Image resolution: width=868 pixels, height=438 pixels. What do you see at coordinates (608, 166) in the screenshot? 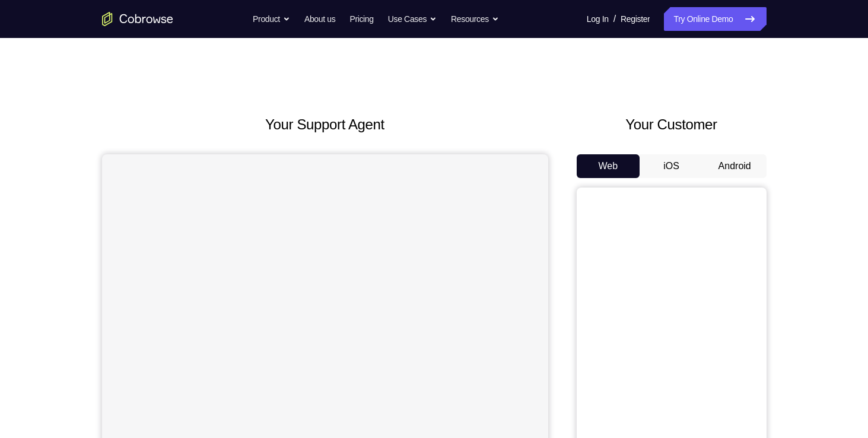
I see `button: Web` at bounding box center [608, 166].